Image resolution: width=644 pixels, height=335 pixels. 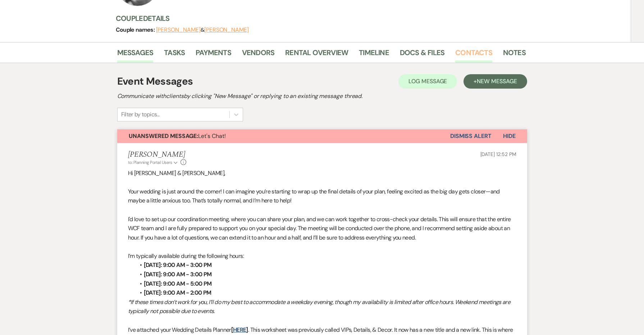 What do you see at coordinates (322, 96) in the screenshot?
I see `h2: Communicate with clients by clicking "New Message" or replying to an existing message thread.` at bounding box center [322, 96].